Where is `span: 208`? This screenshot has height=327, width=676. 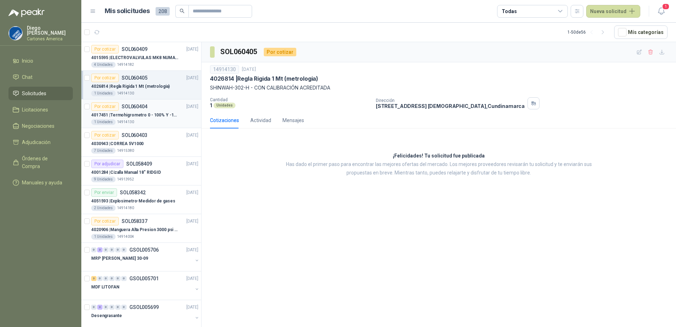 span: 208 is located at coordinates (163, 11).